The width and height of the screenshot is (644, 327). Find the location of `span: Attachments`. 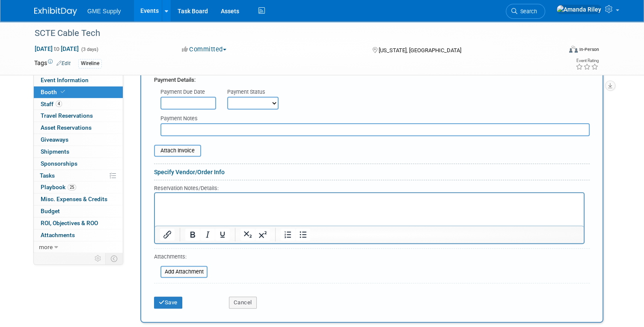

span: Attachments is located at coordinates (58, 235).